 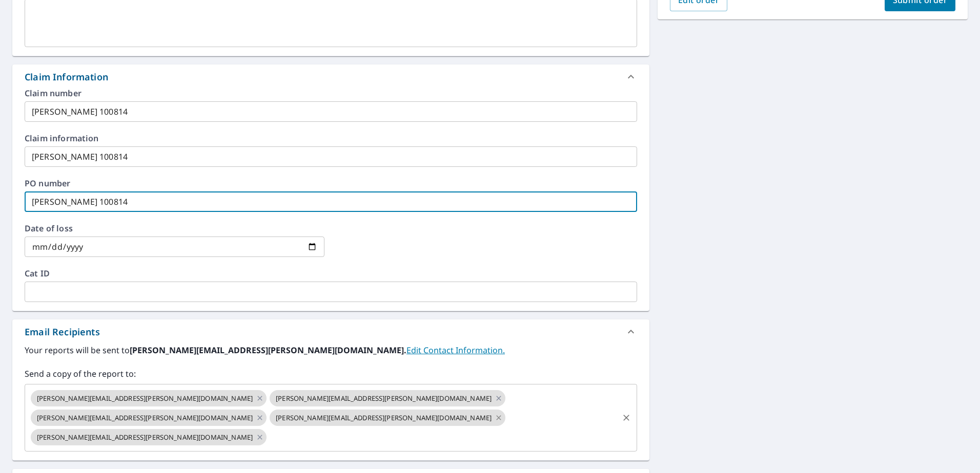 What do you see at coordinates (174, 229) in the screenshot?
I see `label: Date of loss` at bounding box center [174, 229].